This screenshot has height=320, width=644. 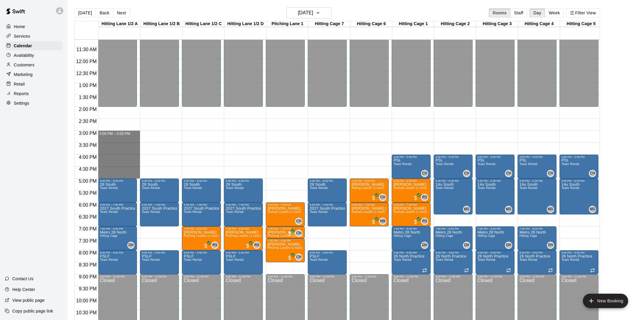 I want to click on div: Hitting Cage 7, so click(x=329, y=24).